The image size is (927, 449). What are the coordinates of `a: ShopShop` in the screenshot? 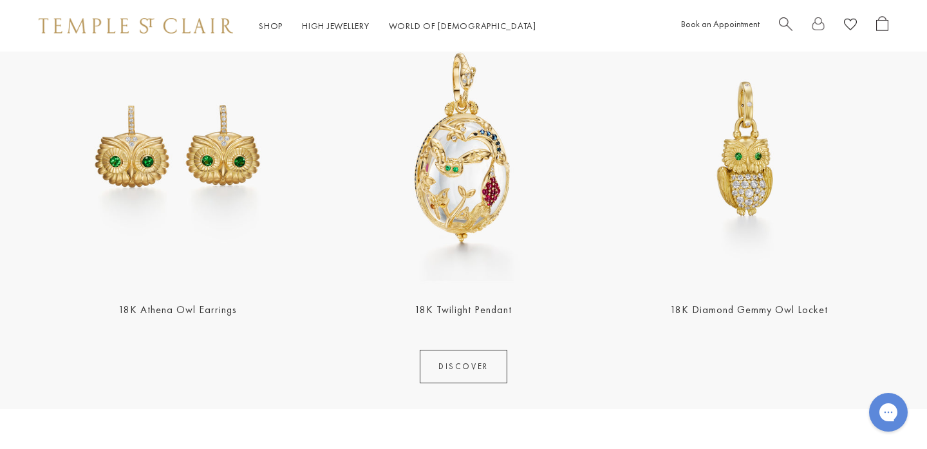 It's located at (270, 26).